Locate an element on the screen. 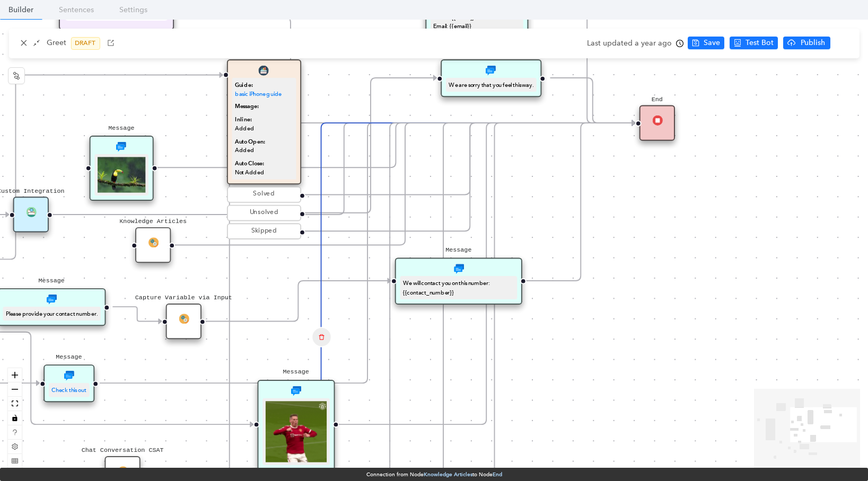 The image size is (868, 481). span: save is located at coordinates (696, 43).